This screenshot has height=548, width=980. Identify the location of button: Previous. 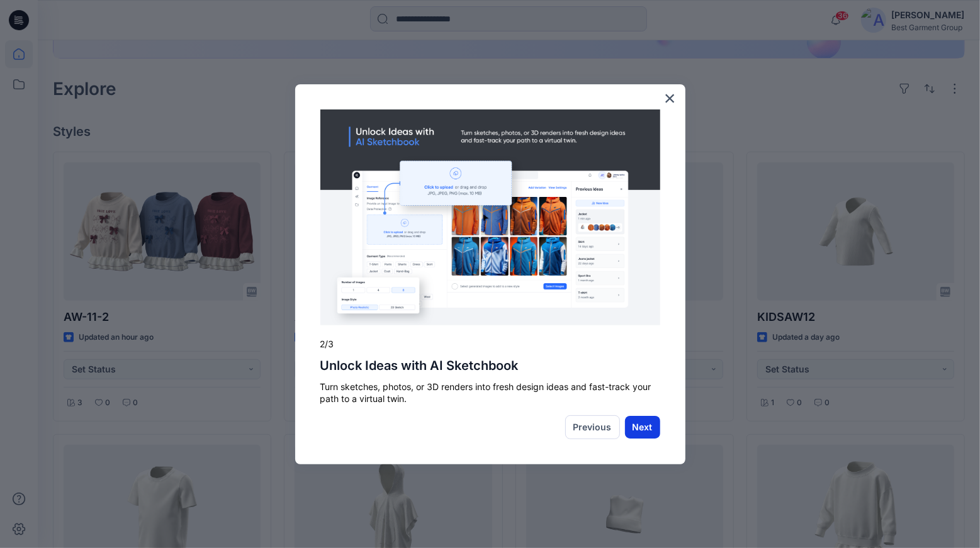
(592, 427).